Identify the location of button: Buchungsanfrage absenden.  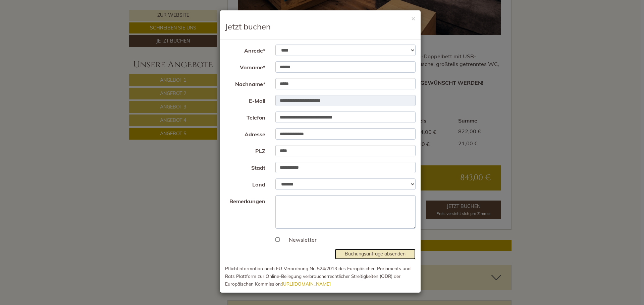
(375, 254).